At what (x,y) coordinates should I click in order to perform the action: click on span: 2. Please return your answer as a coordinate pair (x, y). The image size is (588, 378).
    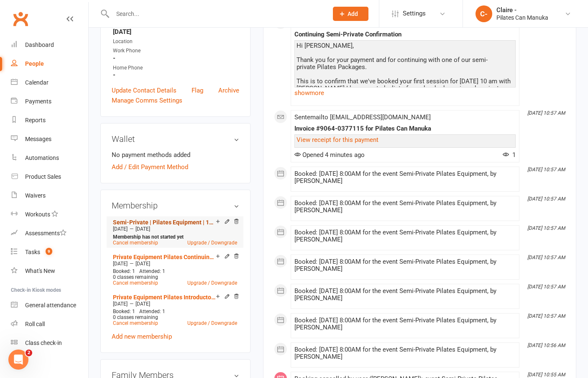
    Looking at the image, I should click on (29, 352).